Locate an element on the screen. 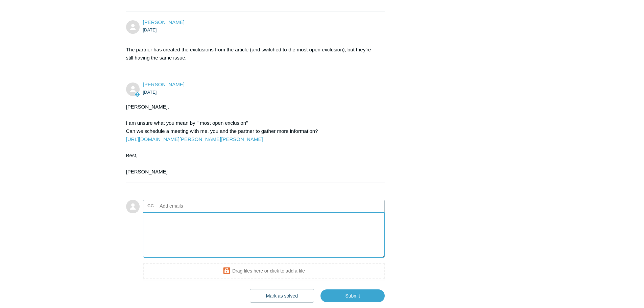 The image size is (644, 308). textarea: Add your reply is located at coordinates (264, 235).